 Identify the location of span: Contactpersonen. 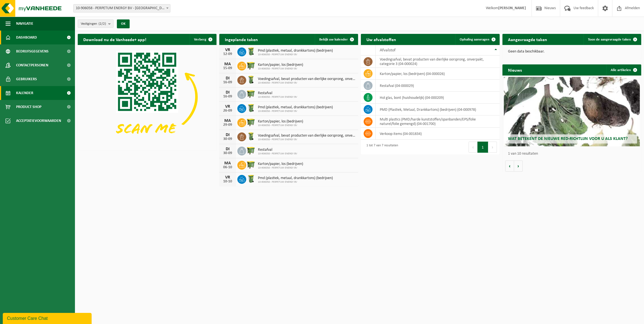
(33, 65).